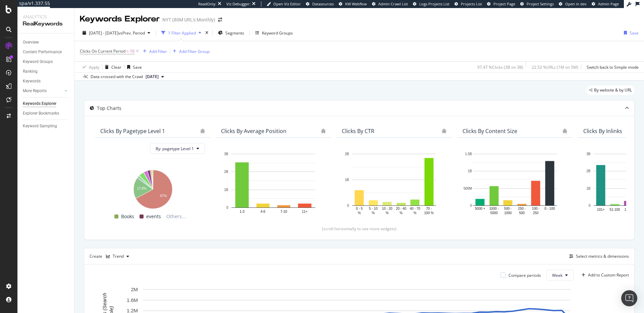 The width and height of the screenshot is (644, 313). I want to click on a: Datasources, so click(320, 4).